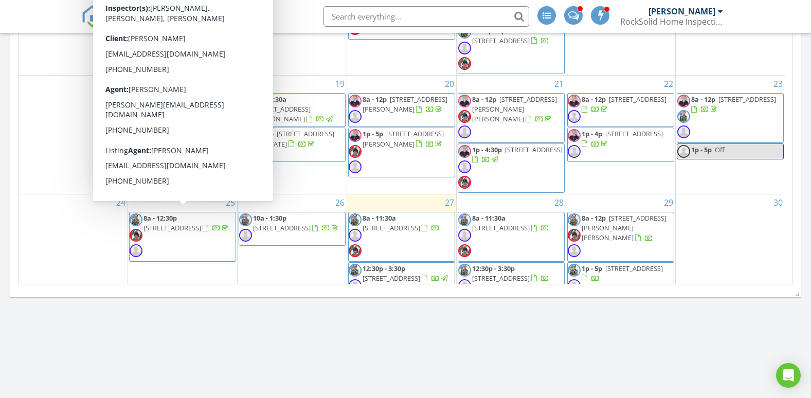 The height and width of the screenshot is (398, 811). What do you see at coordinates (559, 203) in the screenshot?
I see `a: Go to August 28, 2025` at bounding box center [559, 203].